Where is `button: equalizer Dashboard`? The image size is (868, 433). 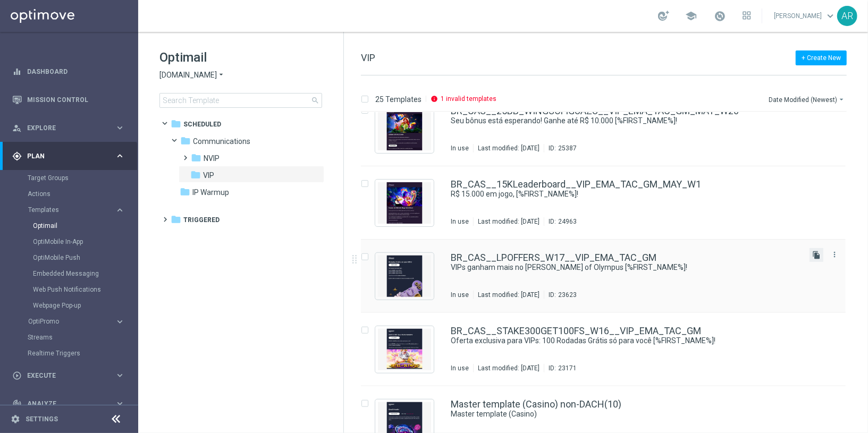 button: equalizer Dashboard is located at coordinates (68, 71).